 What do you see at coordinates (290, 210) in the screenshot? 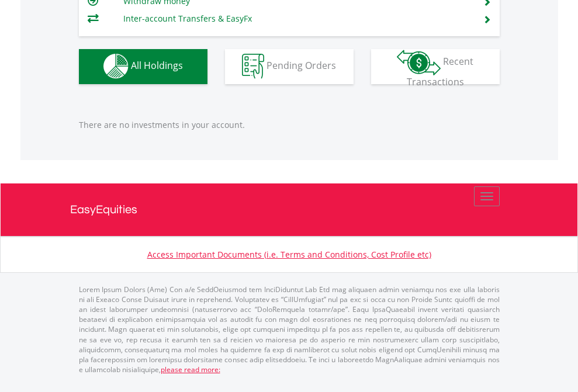
I see `a: EasyEquities` at bounding box center [290, 210].